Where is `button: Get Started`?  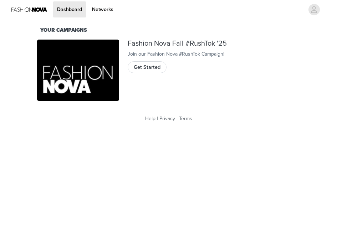 button: Get Started is located at coordinates (147, 67).